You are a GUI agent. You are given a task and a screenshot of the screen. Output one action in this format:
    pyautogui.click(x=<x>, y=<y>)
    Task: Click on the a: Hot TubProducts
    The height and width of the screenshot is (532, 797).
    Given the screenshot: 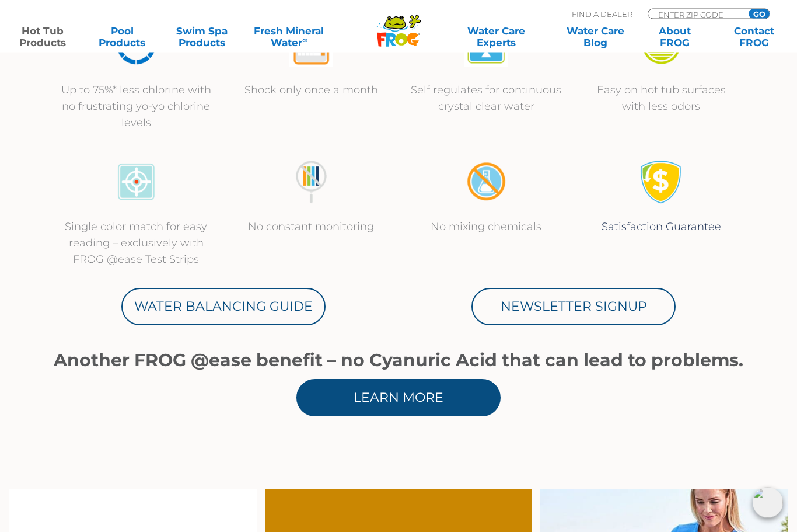 What is the action you would take?
    pyautogui.click(x=42, y=37)
    